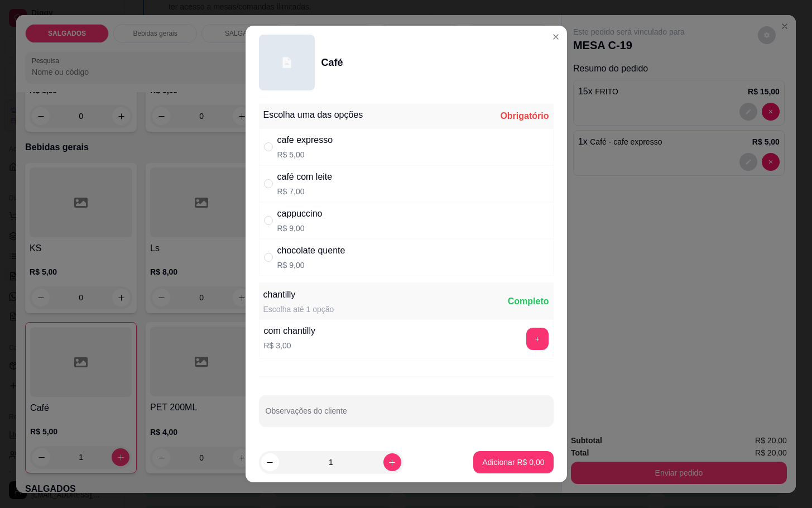 The height and width of the screenshot is (508, 812). I want to click on p: R$ 5,00, so click(305, 154).